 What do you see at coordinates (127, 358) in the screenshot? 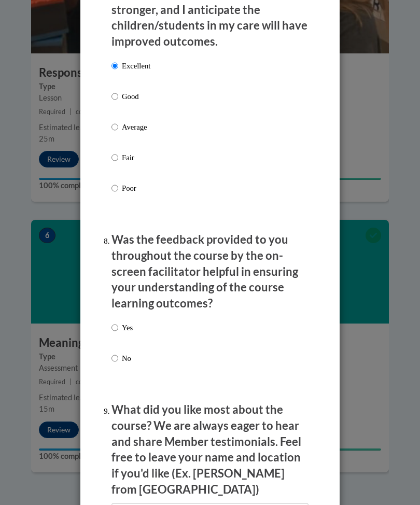
I see `p: No` at bounding box center [127, 358].